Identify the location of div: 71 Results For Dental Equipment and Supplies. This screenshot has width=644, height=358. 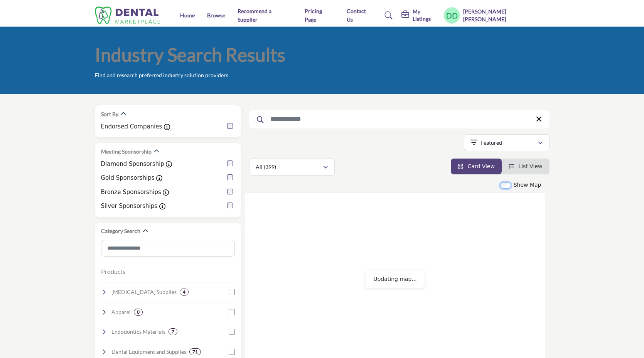
(195, 352).